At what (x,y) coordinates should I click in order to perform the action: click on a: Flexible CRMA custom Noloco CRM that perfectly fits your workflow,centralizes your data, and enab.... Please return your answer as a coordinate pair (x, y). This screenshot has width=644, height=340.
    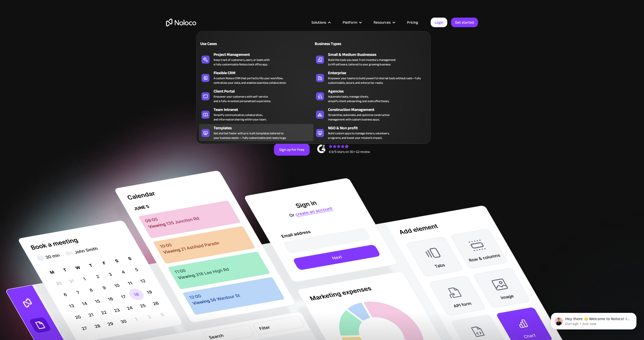
    Looking at the image, I should click on (256, 78).